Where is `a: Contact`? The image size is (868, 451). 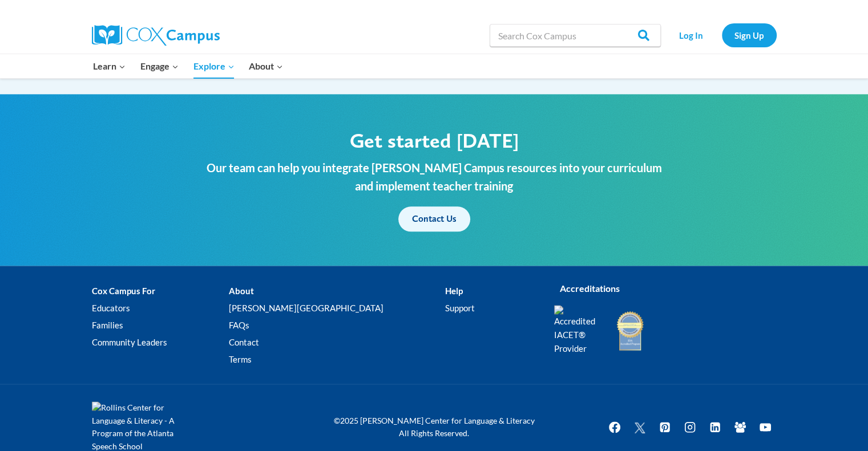
a: Contact is located at coordinates (337, 342).